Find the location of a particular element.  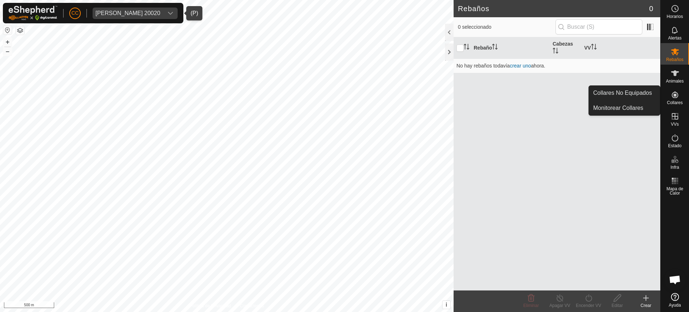

span: Monitorear Collares is located at coordinates (618, 108).